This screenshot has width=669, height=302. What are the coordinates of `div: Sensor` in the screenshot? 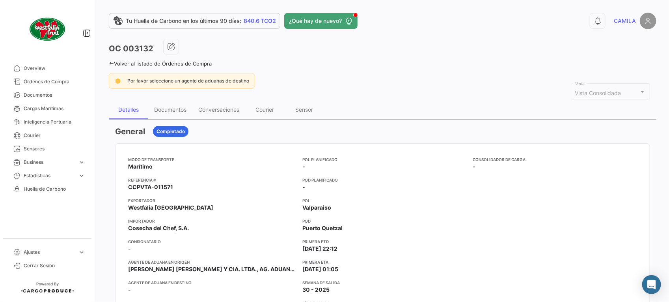 It's located at (304, 109).